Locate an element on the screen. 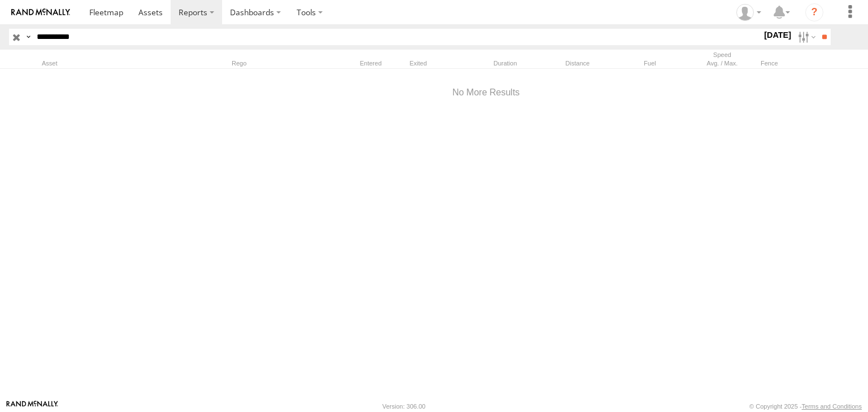  div: Asset is located at coordinates (121, 63).